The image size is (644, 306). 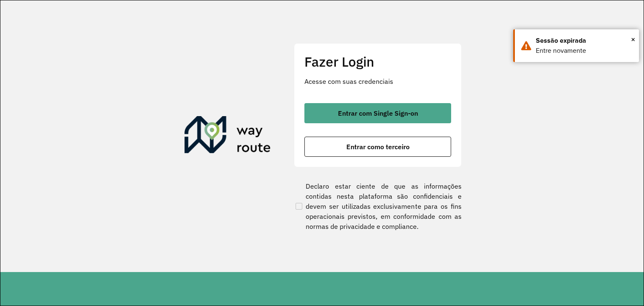 I want to click on h2: Fazer Login, so click(x=378, y=61).